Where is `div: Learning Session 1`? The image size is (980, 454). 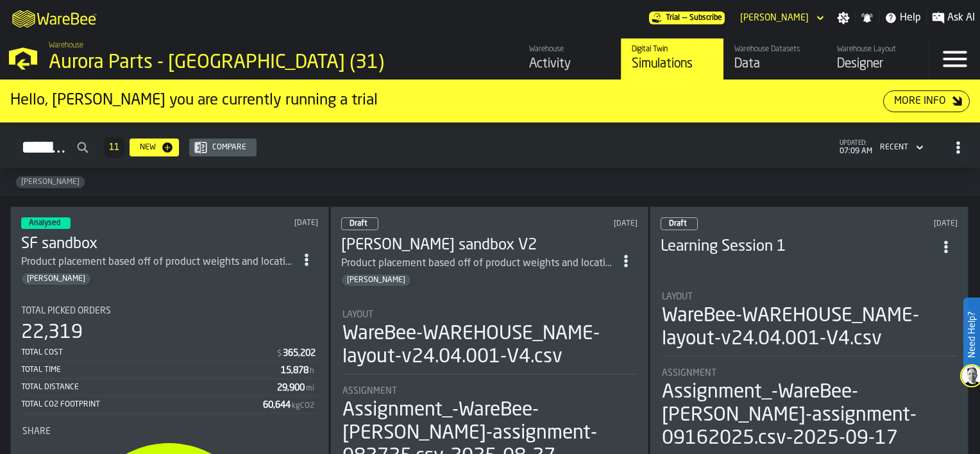 div: Learning Session 1 is located at coordinates (797, 246).